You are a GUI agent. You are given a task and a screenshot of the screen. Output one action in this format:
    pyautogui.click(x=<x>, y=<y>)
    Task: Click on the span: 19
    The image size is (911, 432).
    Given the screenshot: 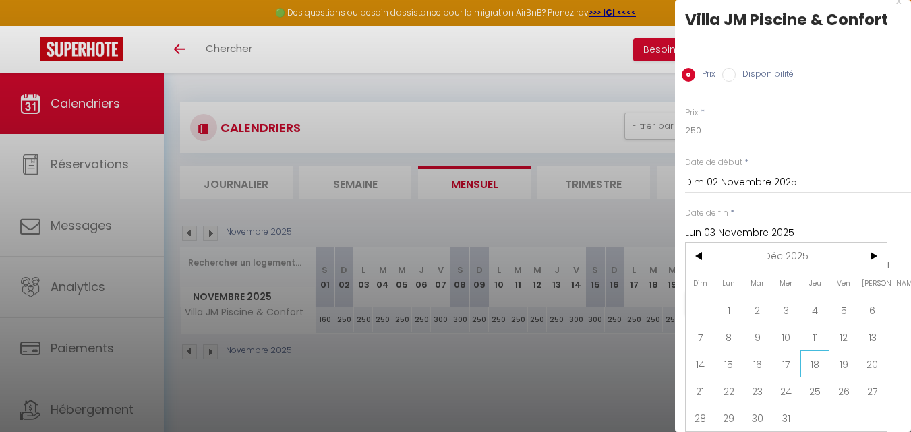 What is the action you would take?
    pyautogui.click(x=844, y=364)
    